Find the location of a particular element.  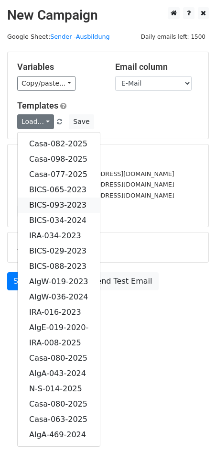

a: Casa-082-2025 is located at coordinates (59, 144).